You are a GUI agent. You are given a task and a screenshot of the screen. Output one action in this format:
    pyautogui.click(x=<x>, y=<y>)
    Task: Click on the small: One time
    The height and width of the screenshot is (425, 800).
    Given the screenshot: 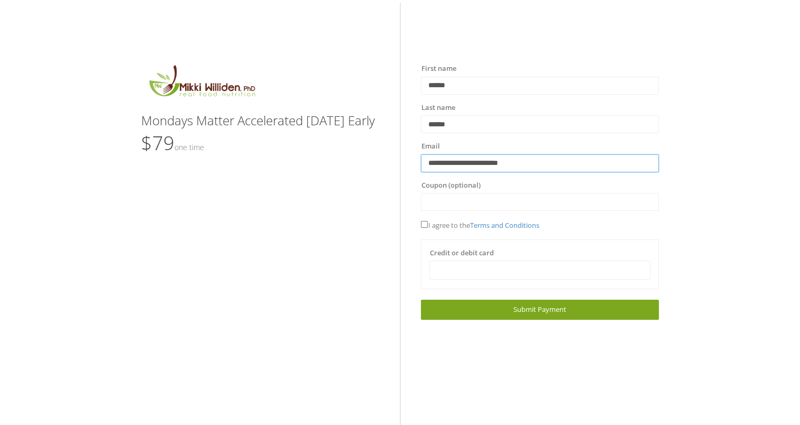 What is the action you would take?
    pyautogui.click(x=189, y=147)
    